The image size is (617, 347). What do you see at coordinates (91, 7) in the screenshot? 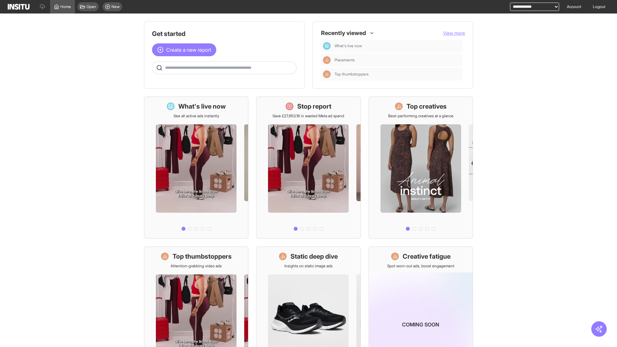
I see `span: Open` at bounding box center [91, 7].